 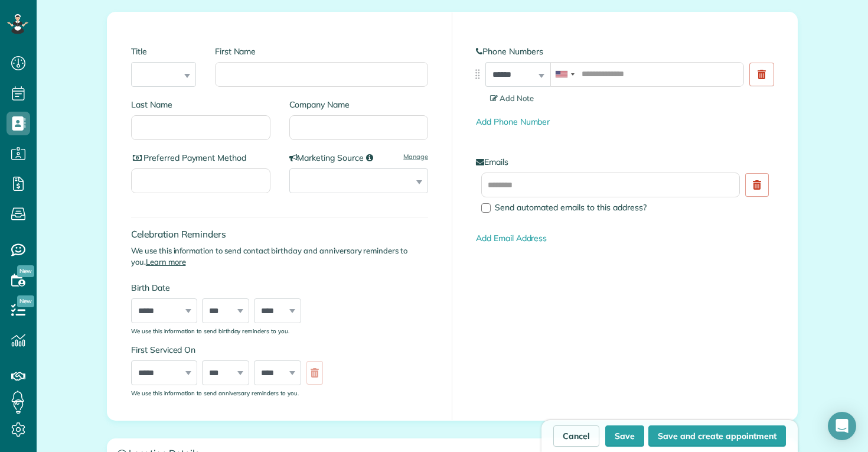 I want to click on div: United States: +1, so click(x=565, y=74).